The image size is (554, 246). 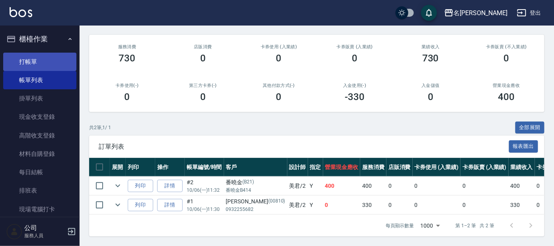 I want to click on a: 高階收支登錄, so click(x=40, y=135).